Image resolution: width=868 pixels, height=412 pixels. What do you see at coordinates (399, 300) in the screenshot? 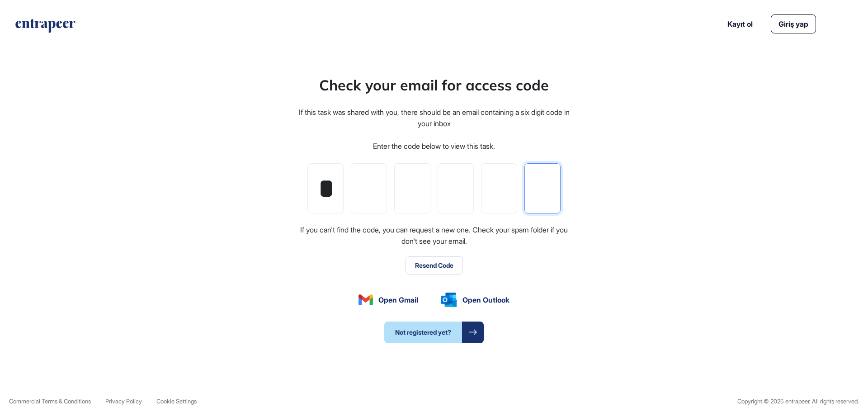
I see `span: Open Gmail` at bounding box center [399, 300].